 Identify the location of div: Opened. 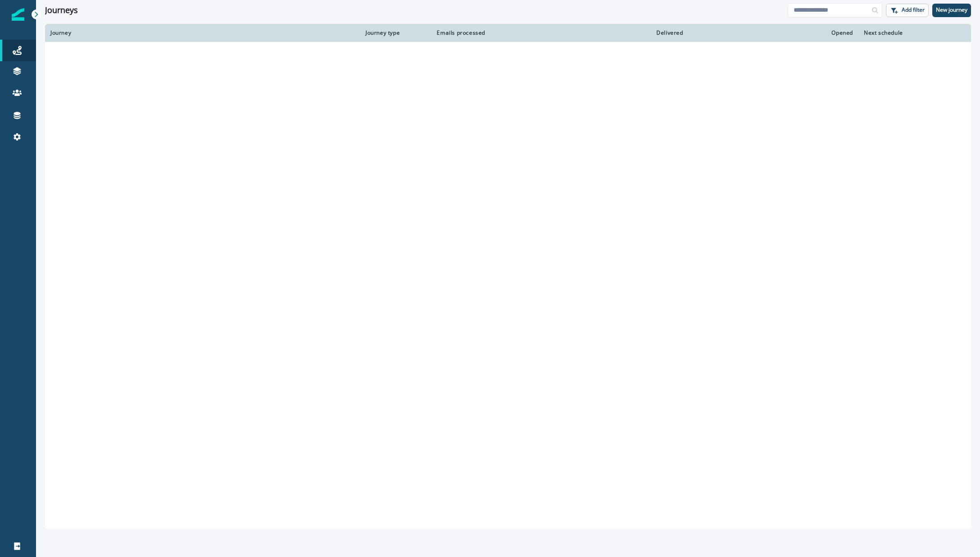
(773, 33).